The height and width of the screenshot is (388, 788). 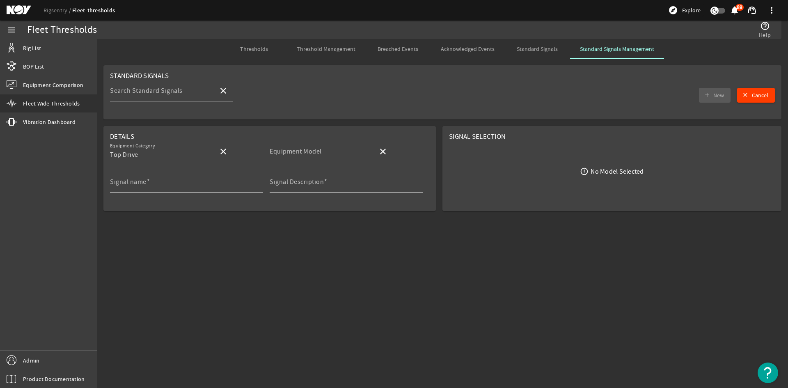 I want to click on span: Equipment Comparison, so click(x=53, y=85).